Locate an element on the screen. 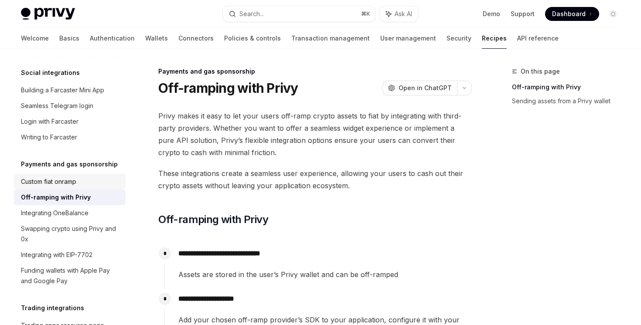 The height and width of the screenshot is (325, 641). h5: Social integrations is located at coordinates (50, 73).